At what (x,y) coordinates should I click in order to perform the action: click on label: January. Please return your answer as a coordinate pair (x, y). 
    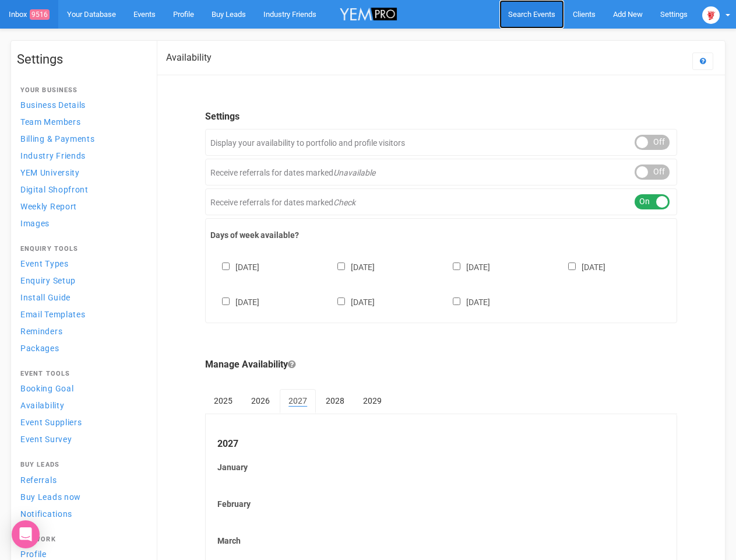
    Looking at the image, I should click on (441, 467).